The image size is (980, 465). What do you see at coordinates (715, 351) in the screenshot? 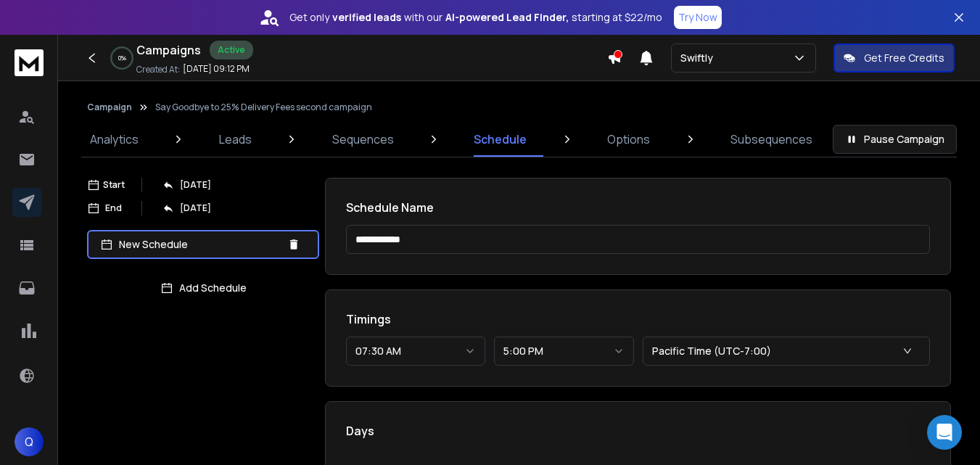
I see `p: Pacific Time (UTC-7:00)` at bounding box center [715, 351].